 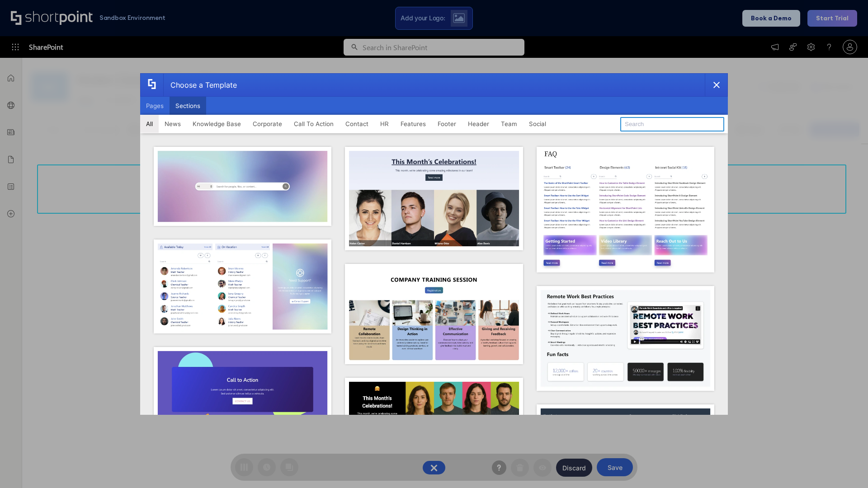 What do you see at coordinates (413, 124) in the screenshot?
I see `button: Features` at bounding box center [413, 124].